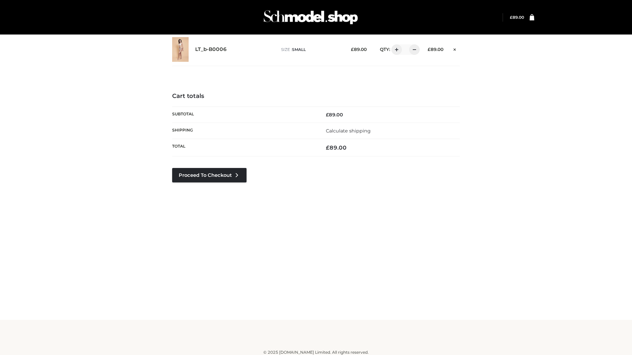 This screenshot has width=632, height=355. What do you see at coordinates (244, 131) in the screenshot?
I see `th: Shipping` at bounding box center [244, 131].